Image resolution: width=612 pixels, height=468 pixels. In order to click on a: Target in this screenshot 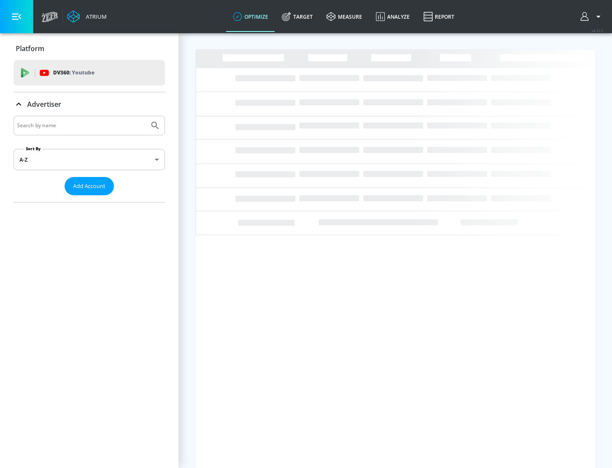, I will do `click(297, 17)`.